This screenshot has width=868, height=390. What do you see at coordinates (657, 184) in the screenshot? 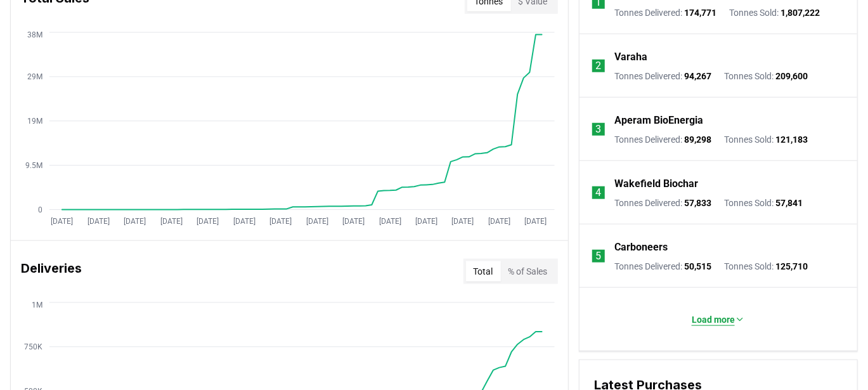
I see `p: Wakefield Biochar` at bounding box center [657, 184].